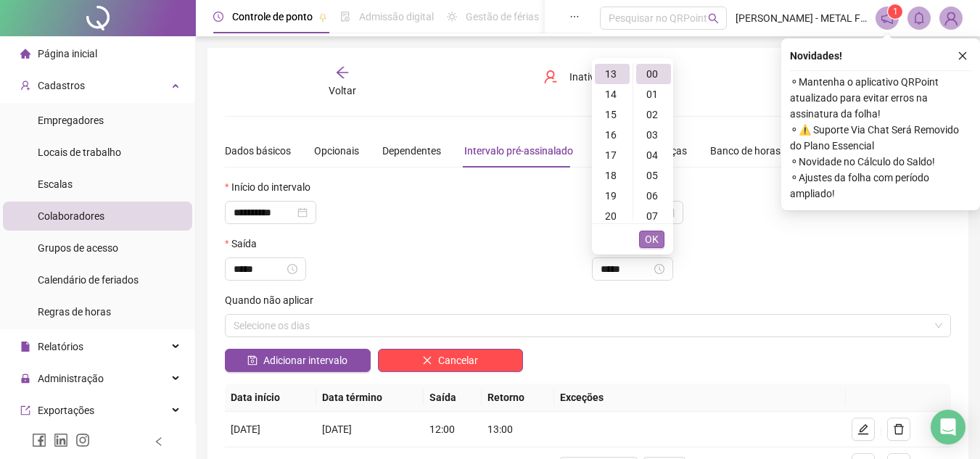 This screenshot has width=980, height=459. I want to click on span: Página inicial, so click(67, 54).